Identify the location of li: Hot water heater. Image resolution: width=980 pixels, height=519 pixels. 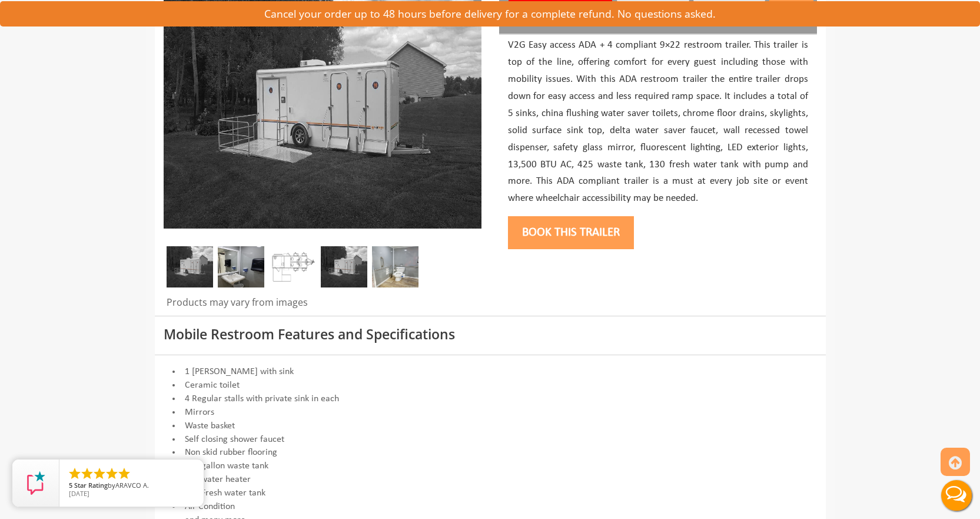
(490, 479).